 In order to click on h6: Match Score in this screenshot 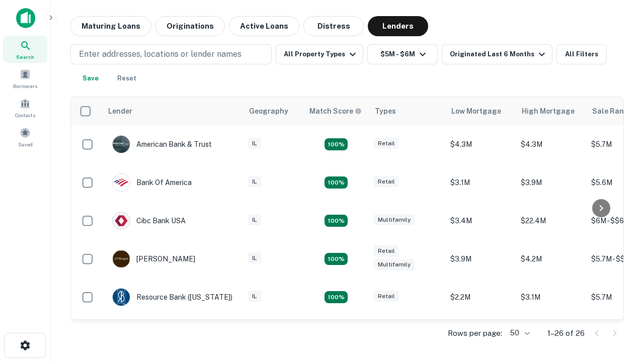, I will do `click(335, 111)`.